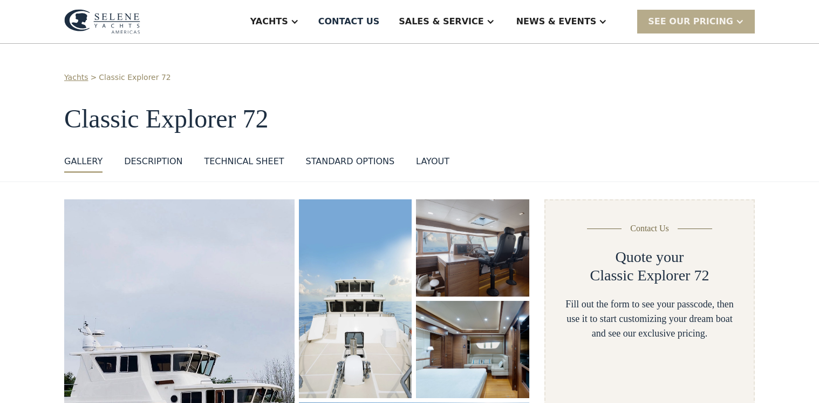  Describe the element at coordinates (650, 318) in the screenshot. I see `div: Fill out the form to see your passcode, then use it to start customizing your dream boat and see ...` at that location.